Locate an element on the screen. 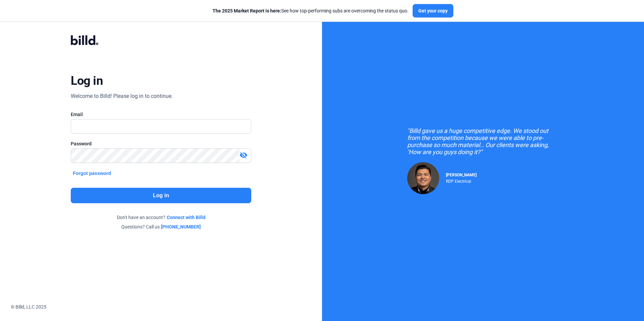 This screenshot has width=644, height=321. button: Get your copy is located at coordinates (433, 11).